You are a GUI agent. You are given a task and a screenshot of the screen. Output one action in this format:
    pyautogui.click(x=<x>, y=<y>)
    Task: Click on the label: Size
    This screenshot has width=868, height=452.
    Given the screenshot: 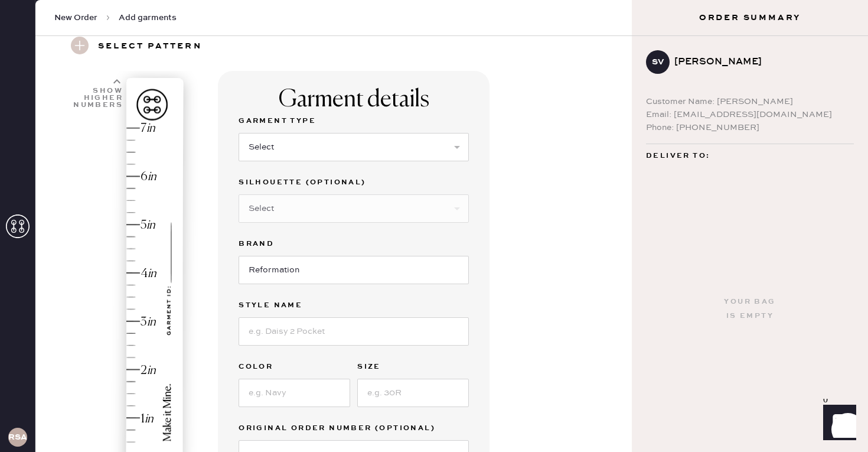 What is the action you would take?
    pyautogui.click(x=413, y=367)
    